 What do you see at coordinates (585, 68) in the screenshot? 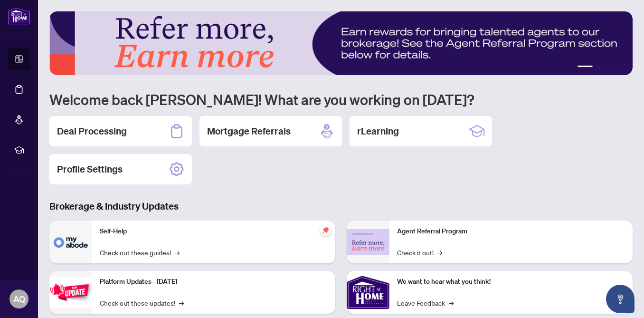
I see `button: 1` at bounding box center [585, 68].